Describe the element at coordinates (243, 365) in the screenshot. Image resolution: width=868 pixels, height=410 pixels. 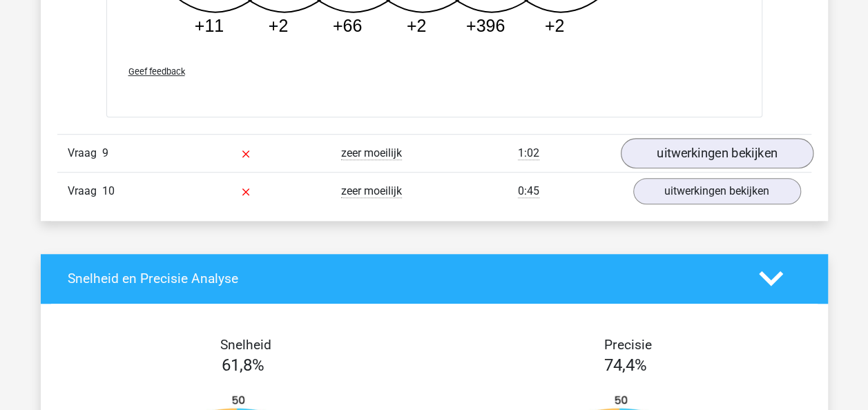
I see `span: 61,8%` at that location.